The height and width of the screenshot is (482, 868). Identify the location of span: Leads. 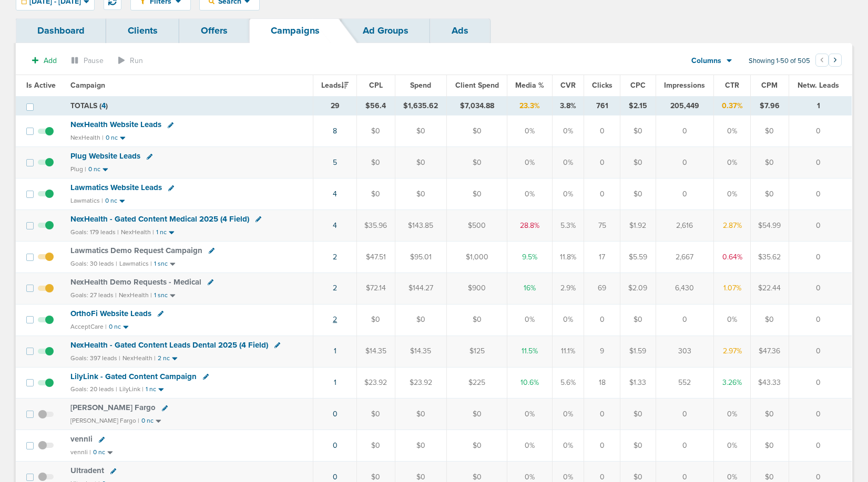
(335, 85).